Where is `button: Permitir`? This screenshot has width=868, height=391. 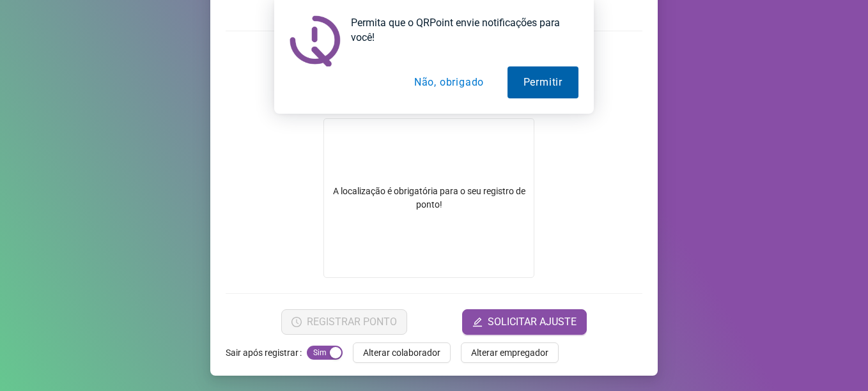 button: Permitir is located at coordinates (542, 82).